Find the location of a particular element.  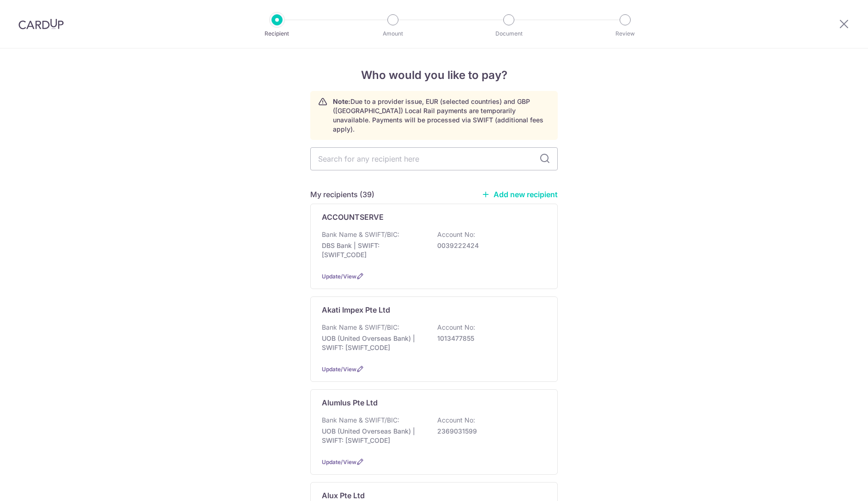

input: Search for any recipient here is located at coordinates (434, 159).